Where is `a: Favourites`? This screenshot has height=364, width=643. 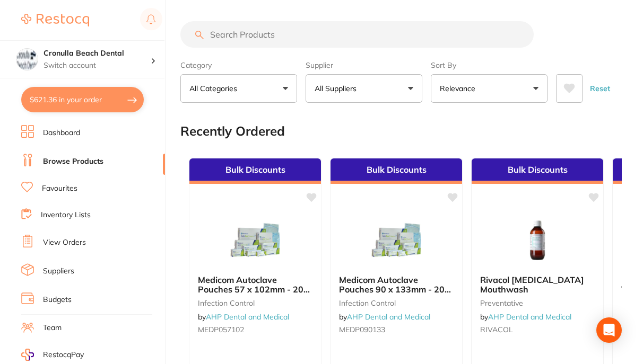
a: Favourites is located at coordinates (60, 189).